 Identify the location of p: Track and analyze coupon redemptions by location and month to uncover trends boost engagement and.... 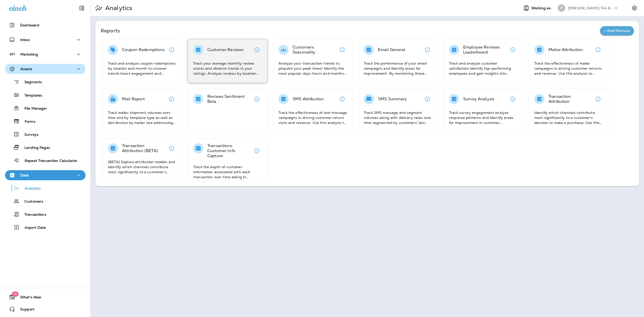
(142, 68).